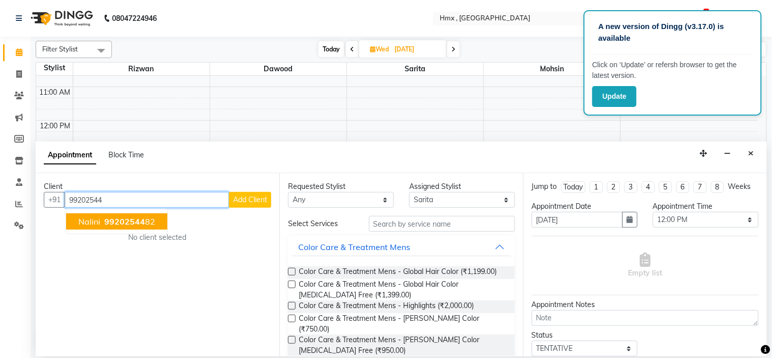 The image size is (772, 358). What do you see at coordinates (577, 219) in the screenshot?
I see `input: yyyy-mm-dd` at bounding box center [577, 219].